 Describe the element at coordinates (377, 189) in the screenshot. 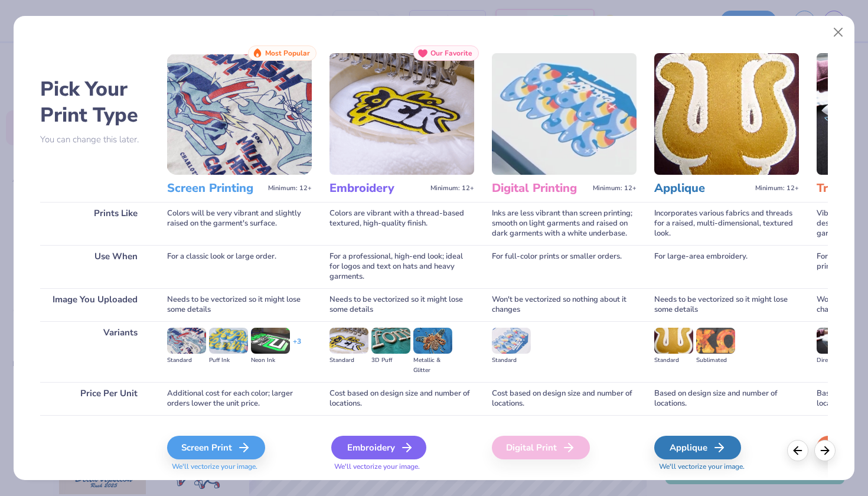

I see `h3: Embroidery` at that location.